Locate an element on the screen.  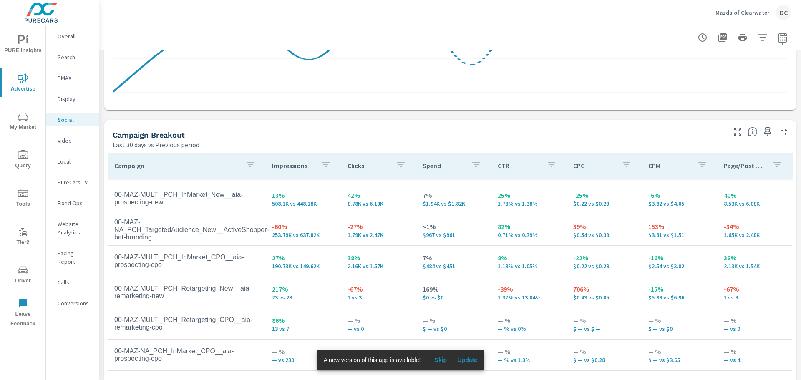
p: 1.13% vs 1.05% is located at coordinates (529, 266).